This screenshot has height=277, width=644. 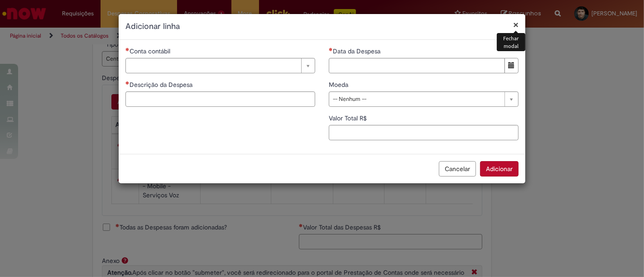 I want to click on button: Mostrar calendário para Data da Despesa, so click(x=512, y=66).